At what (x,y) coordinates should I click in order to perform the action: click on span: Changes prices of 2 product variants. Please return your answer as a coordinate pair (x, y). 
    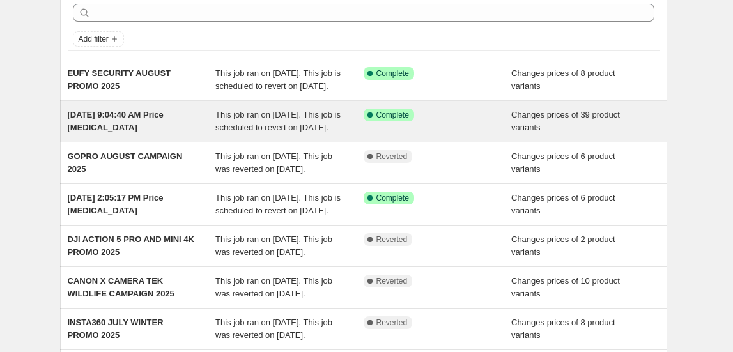
    Looking at the image, I should click on (563, 245).